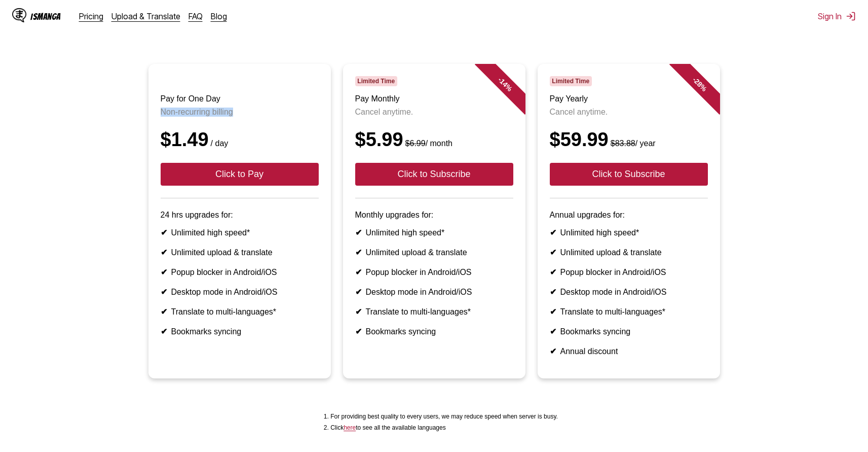 The image size is (868, 452). I want to click on button: Click to Pay, so click(240, 173).